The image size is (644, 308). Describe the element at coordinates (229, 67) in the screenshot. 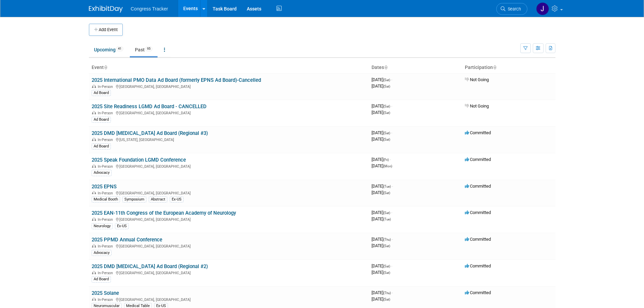

I see `th: Event` at that location.